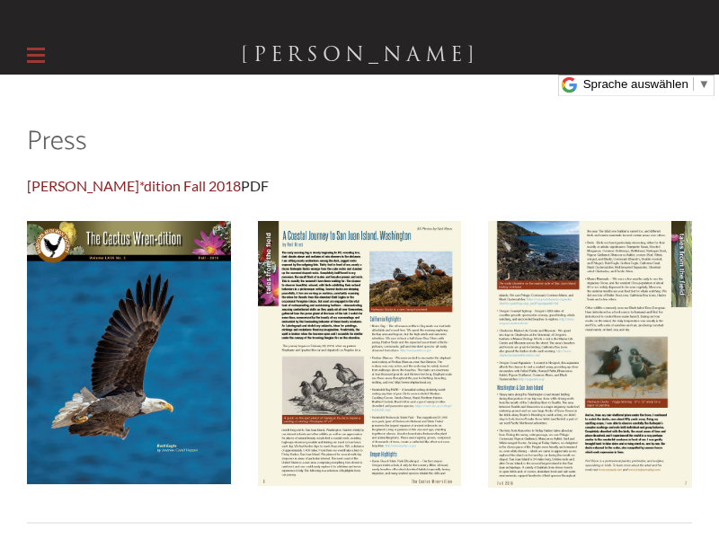  I want to click on font: Press​, so click(57, 141).